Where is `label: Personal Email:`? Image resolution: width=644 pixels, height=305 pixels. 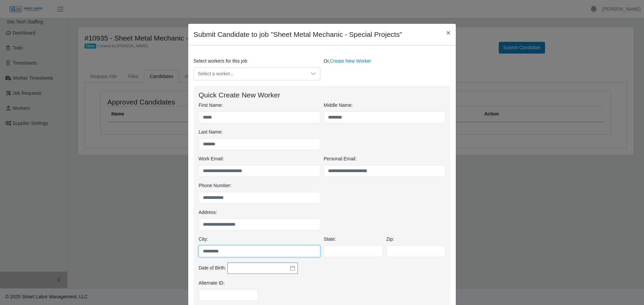 label: Personal Email: is located at coordinates (340, 159).